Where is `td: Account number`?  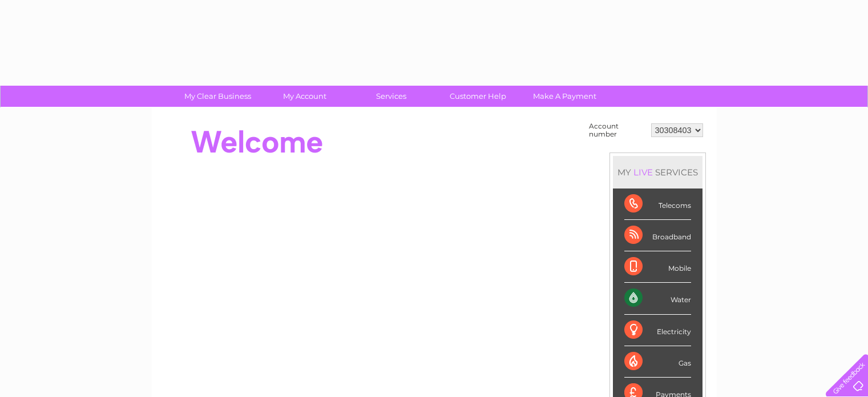 td: Account number is located at coordinates (617, 131).